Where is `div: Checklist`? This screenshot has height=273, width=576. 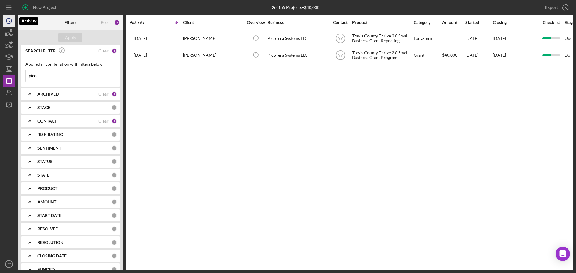 div: Checklist is located at coordinates (551, 23).